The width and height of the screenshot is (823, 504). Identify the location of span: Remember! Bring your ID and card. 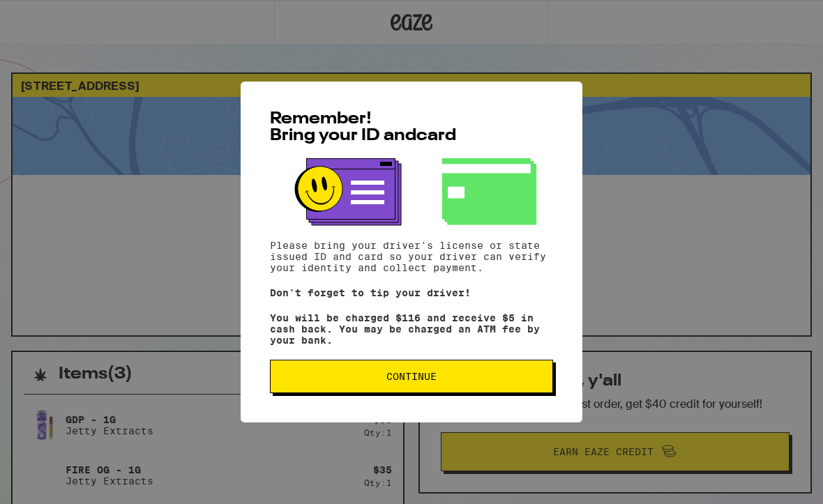
(363, 128).